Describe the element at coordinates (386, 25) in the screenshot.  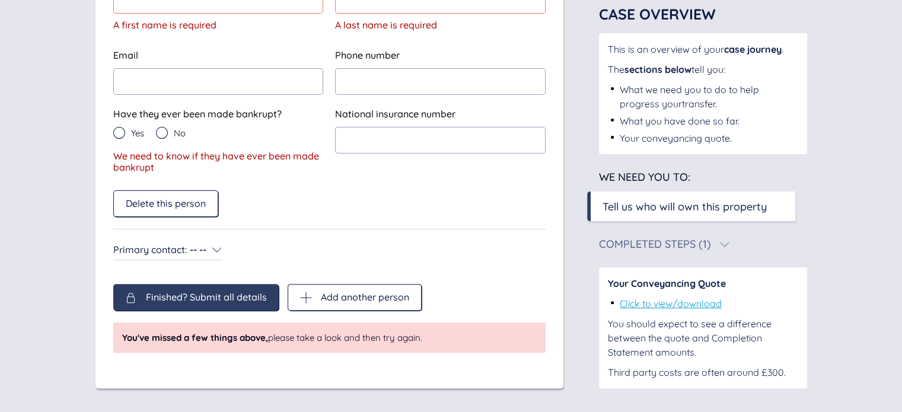
I see `span: A last name is required` at that location.